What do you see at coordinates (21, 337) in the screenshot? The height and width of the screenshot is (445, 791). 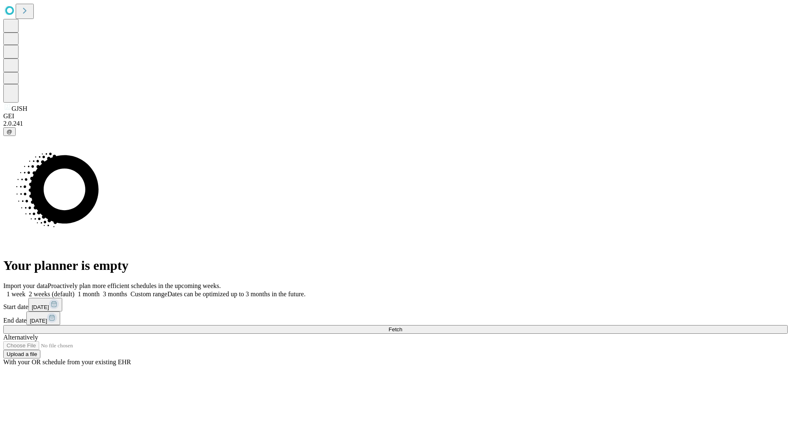 I see `span: Alternatively` at bounding box center [21, 337].